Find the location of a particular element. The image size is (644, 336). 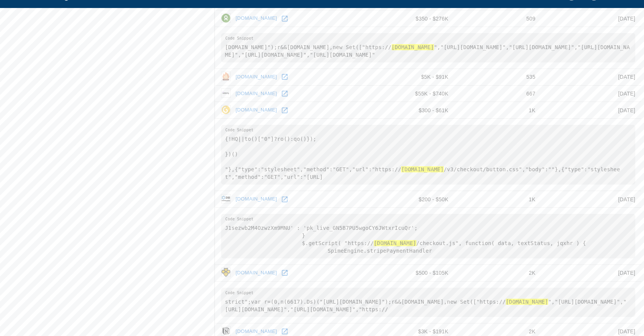

td: 2K is located at coordinates (498, 274).